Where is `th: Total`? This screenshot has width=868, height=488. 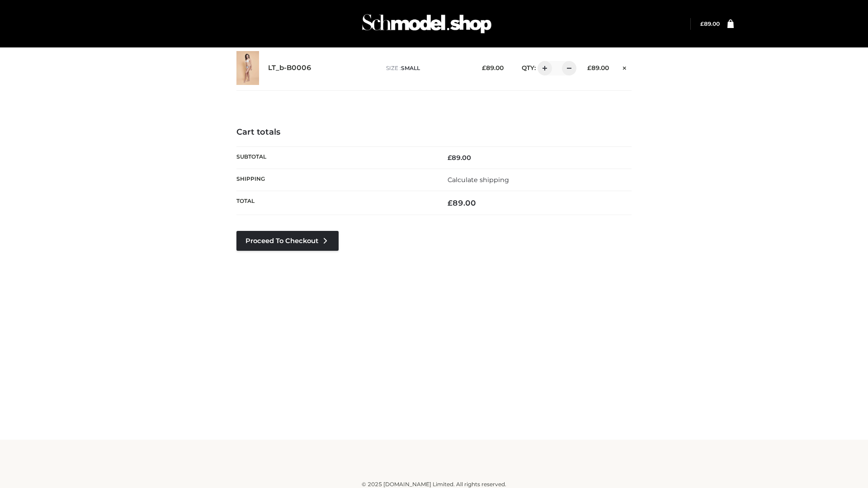
th: Total is located at coordinates (335, 203).